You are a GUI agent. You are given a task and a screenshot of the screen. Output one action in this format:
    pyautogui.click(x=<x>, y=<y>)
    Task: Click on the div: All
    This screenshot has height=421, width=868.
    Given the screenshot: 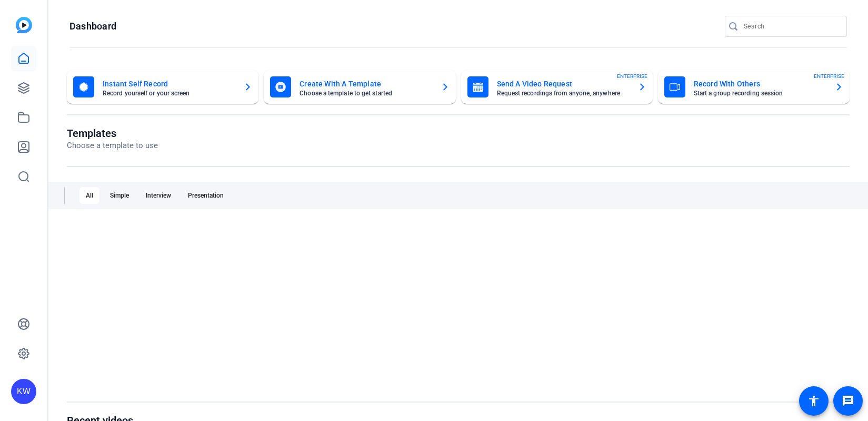 What is the action you would take?
    pyautogui.click(x=90, y=196)
    